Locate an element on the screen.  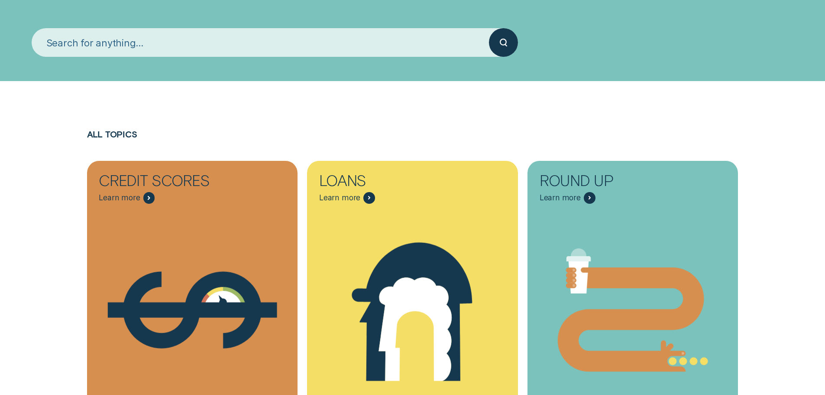
button: Submit your search query. is located at coordinates (503, 42).